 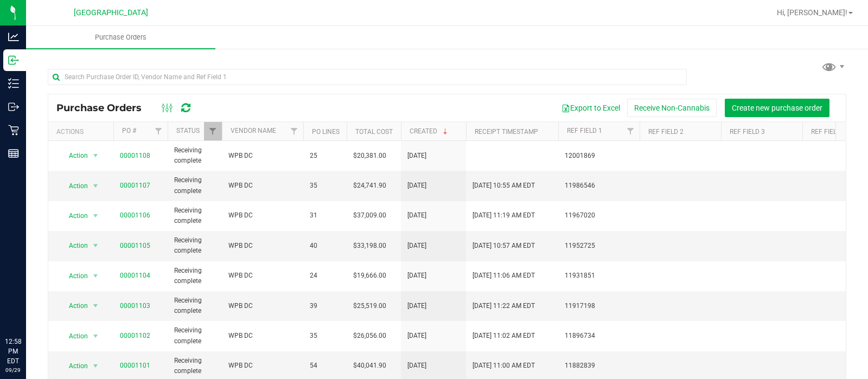 I want to click on p: 09/29, so click(x=13, y=370).